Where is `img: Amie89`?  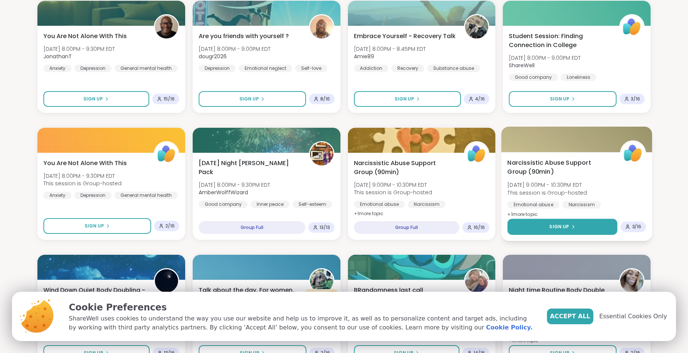
img: Amie89 is located at coordinates (476, 27).